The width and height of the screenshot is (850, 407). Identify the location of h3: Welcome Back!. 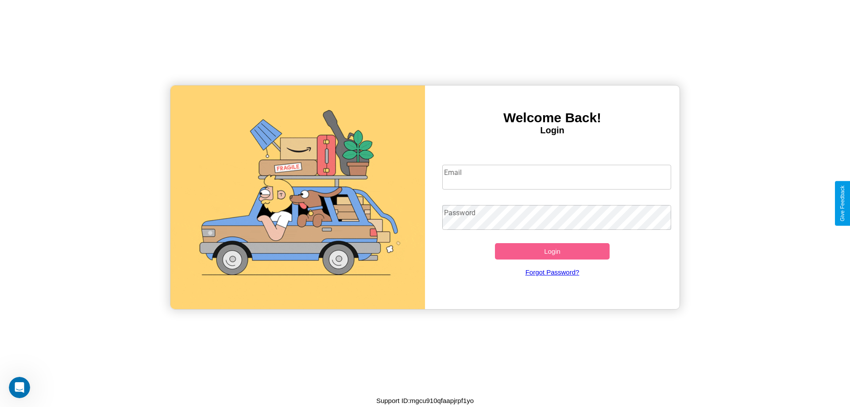
(552, 118).